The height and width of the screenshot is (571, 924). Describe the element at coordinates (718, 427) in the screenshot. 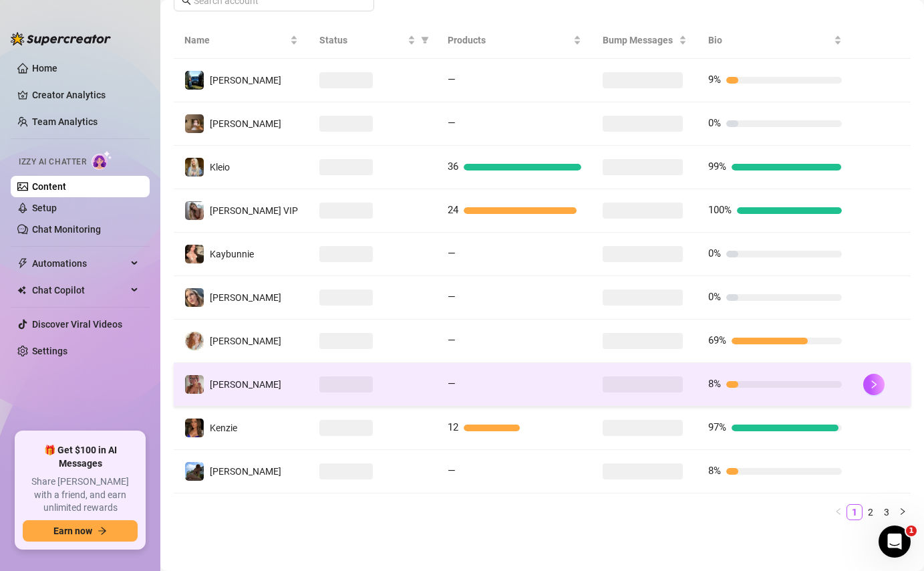

I see `span: 97%` at that location.